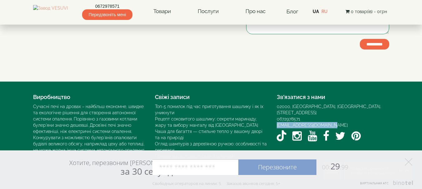  I want to click on span: Передзвоніть мені, so click(107, 15).